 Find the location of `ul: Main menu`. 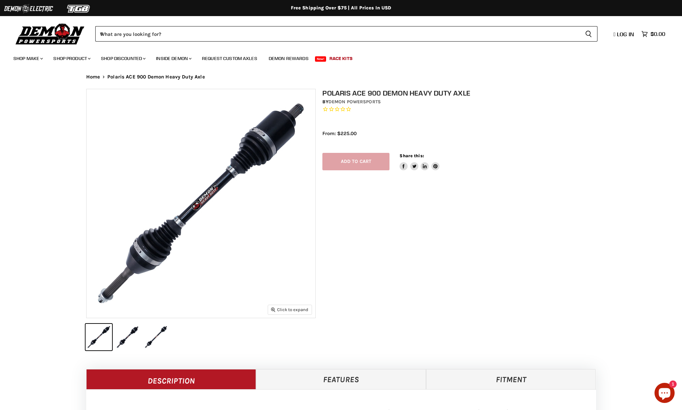

ul: Main menu is located at coordinates (336, 57).